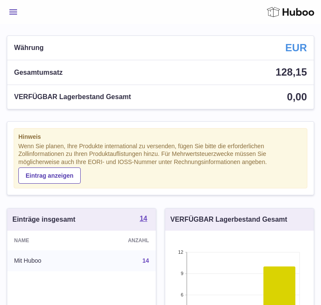  I want to click on text: 12, so click(181, 252).